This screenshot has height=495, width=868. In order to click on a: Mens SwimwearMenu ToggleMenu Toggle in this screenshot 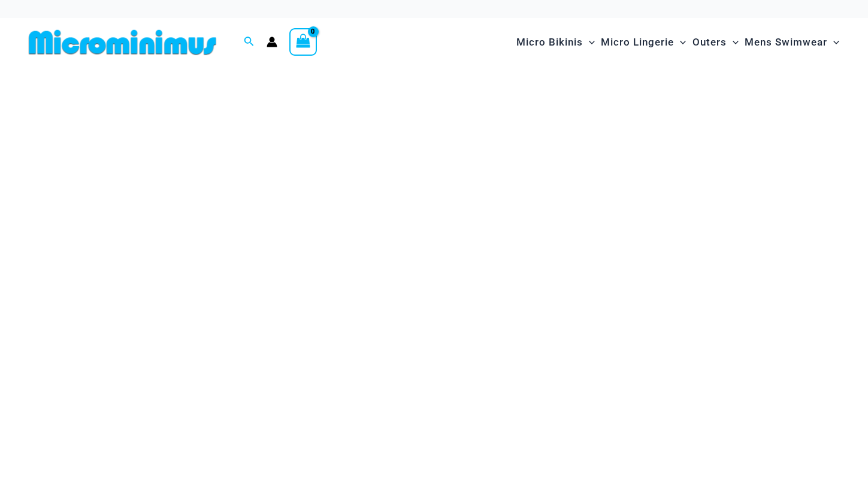, I will do `click(791, 42)`.